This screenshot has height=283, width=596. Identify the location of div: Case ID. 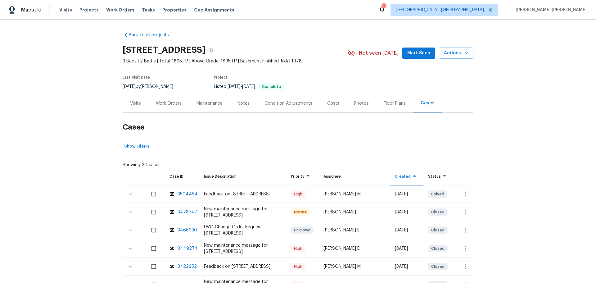
(181, 176).